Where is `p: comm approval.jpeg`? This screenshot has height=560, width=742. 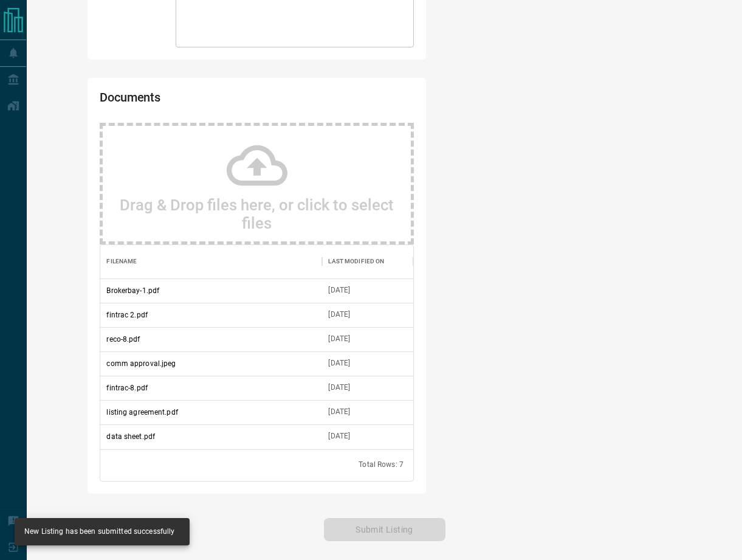
p: comm approval.jpeg is located at coordinates (141, 363).